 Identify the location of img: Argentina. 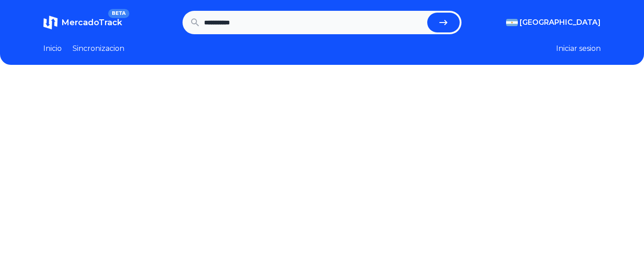
(512, 23).